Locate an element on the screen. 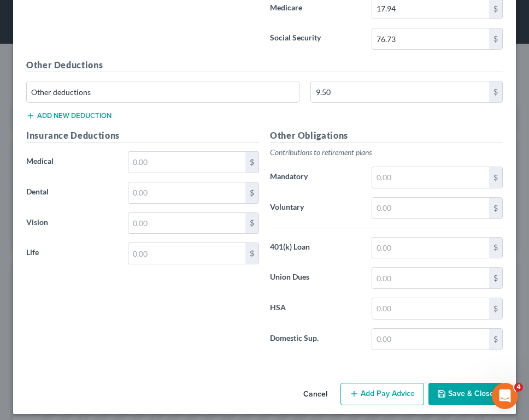  h5: Insurance Deductions is located at coordinates (143, 136).